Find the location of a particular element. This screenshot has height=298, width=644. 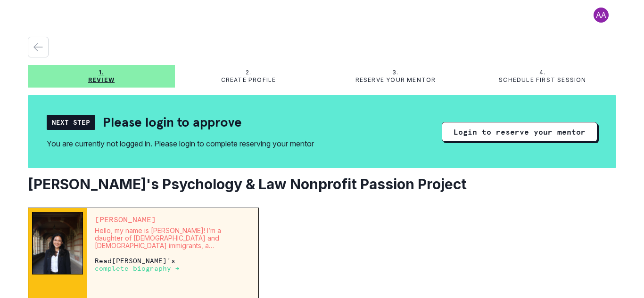

button: profile picture is located at coordinates (601, 15).